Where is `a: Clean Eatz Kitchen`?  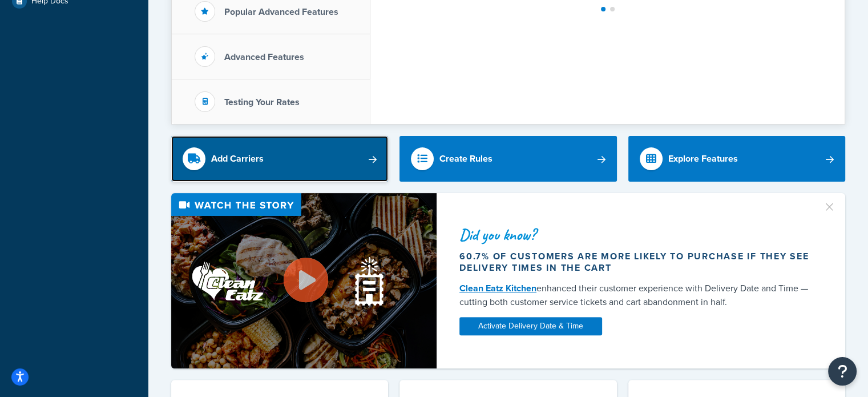 a: Clean Eatz Kitchen is located at coordinates (498, 288).